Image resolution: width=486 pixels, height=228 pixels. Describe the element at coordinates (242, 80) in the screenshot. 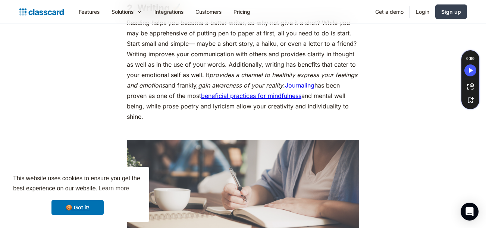

I see `em: provides a channel to healthily express your feelings and emotions` at that location.